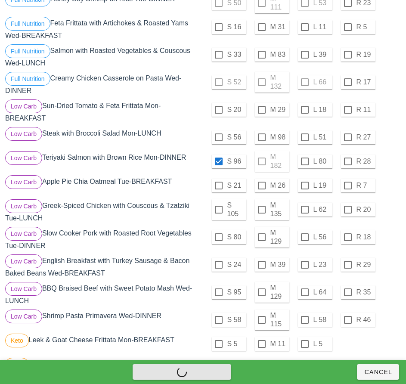  What do you see at coordinates (365, 210) in the screenshot?
I see `label: R 20` at bounding box center [365, 210].